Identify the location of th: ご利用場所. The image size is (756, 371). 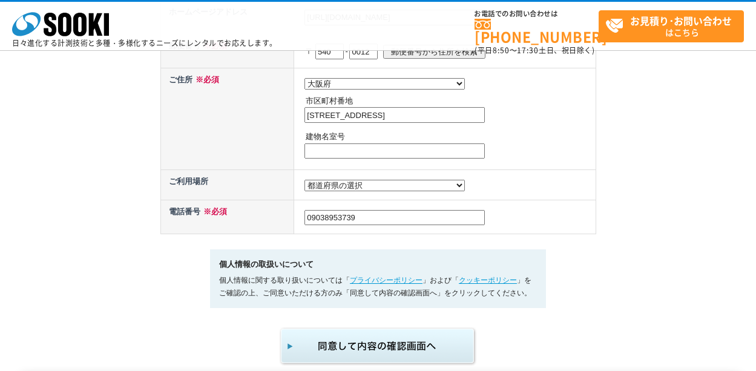
(227, 185).